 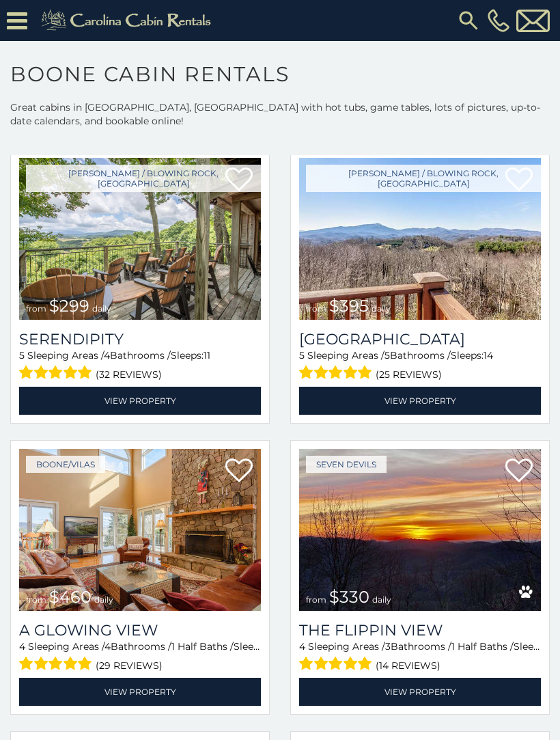 I want to click on a: The Flippin View from $330 daily, so click(x=420, y=530).